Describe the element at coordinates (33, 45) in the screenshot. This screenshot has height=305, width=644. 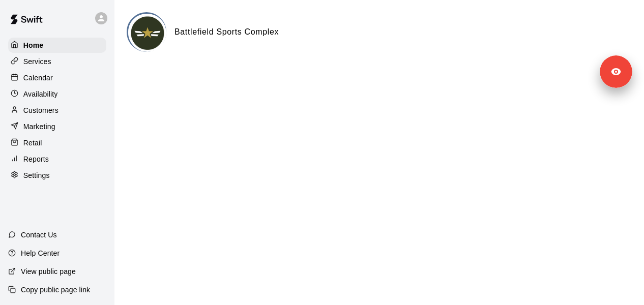
I see `p: Home` at that location.